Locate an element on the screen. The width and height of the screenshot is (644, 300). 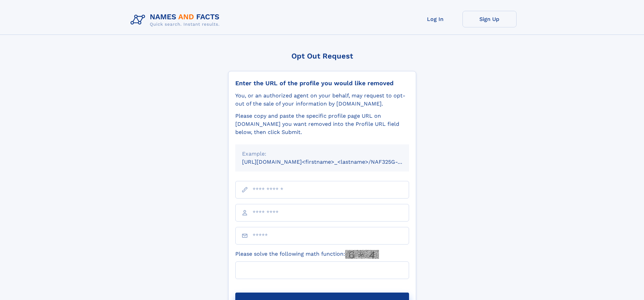
label: Please solve the following math function: is located at coordinates (307, 254).